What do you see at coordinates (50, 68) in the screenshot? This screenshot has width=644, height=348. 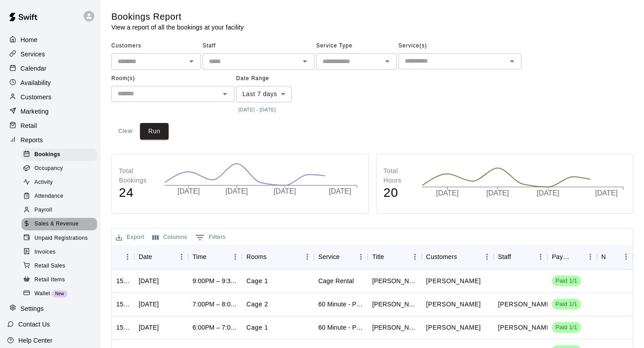 I see `div: Calendar` at bounding box center [50, 68].